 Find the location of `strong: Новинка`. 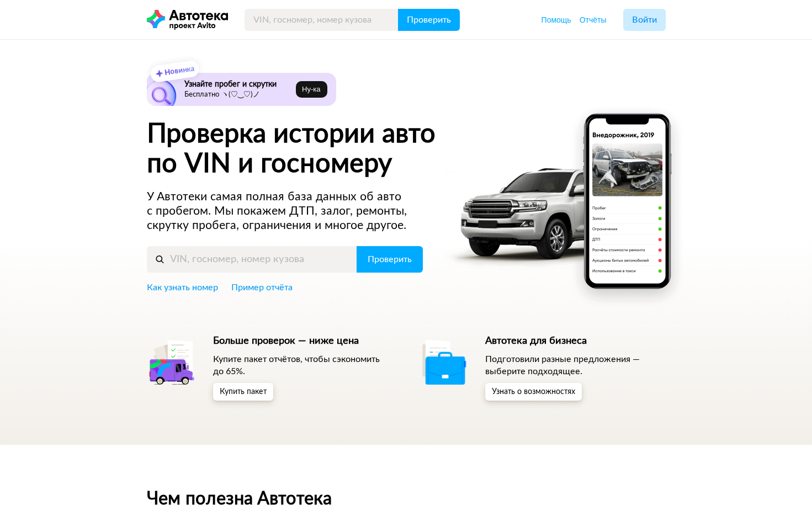

strong: Новинка is located at coordinates (179, 71).